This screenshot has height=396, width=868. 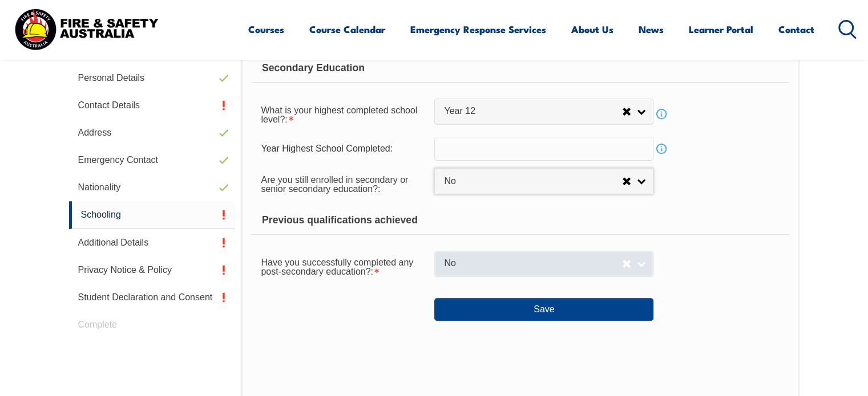 I want to click on a: Contact, so click(x=796, y=29).